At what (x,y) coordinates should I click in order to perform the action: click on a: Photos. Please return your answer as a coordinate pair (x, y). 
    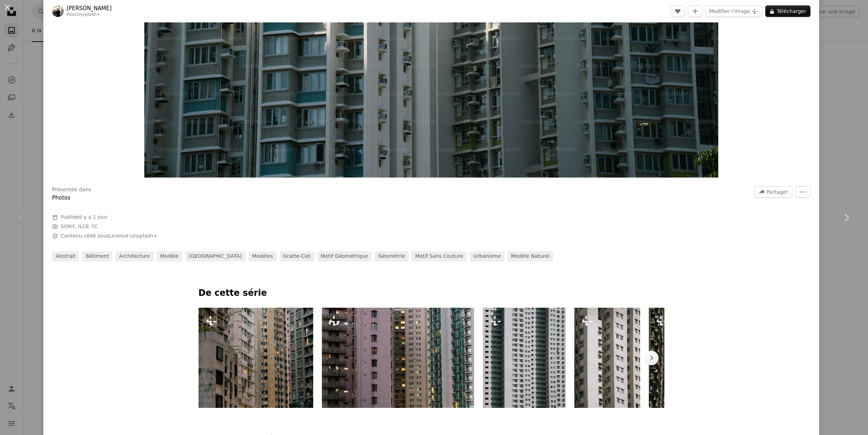
    Looking at the image, I should click on (61, 198).